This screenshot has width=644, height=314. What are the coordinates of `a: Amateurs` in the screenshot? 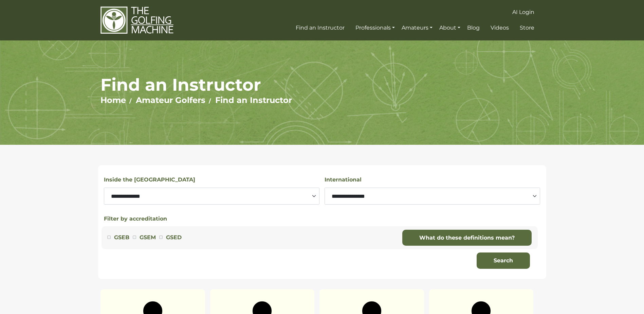 It's located at (417, 28).